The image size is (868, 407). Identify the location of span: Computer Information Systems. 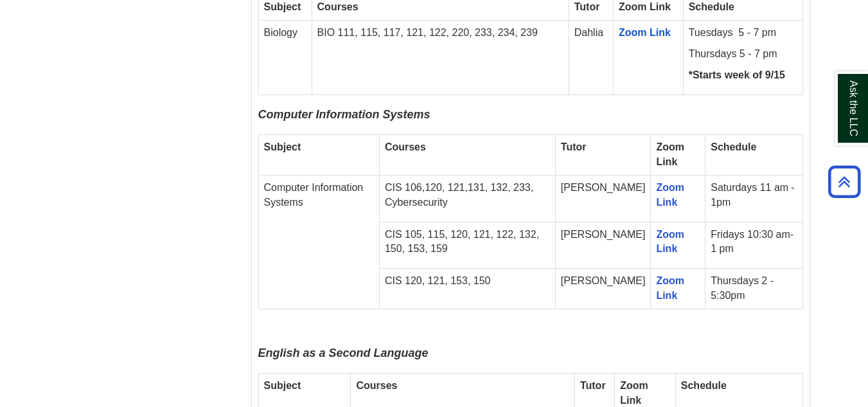
(344, 114).